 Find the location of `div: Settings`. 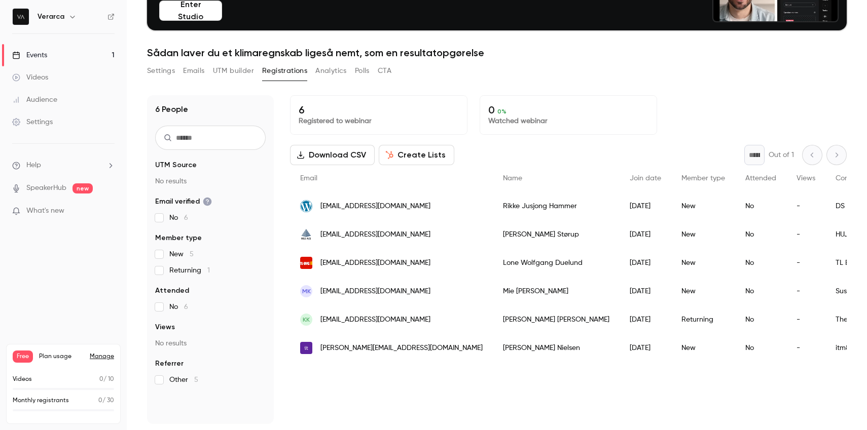

div: Settings is located at coordinates (32, 122).